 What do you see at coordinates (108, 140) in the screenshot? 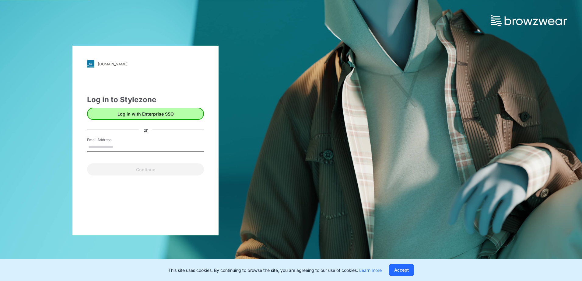
I see `label: Email Address` at bounding box center [108, 140].